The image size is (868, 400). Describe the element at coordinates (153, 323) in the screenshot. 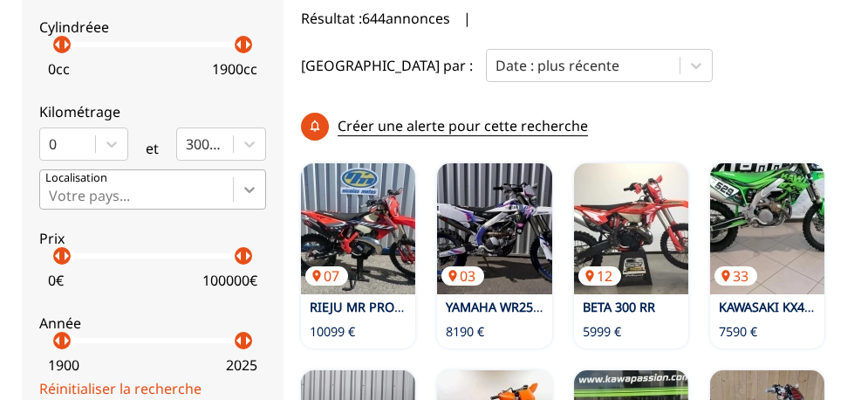

I see `p: Année` at that location.